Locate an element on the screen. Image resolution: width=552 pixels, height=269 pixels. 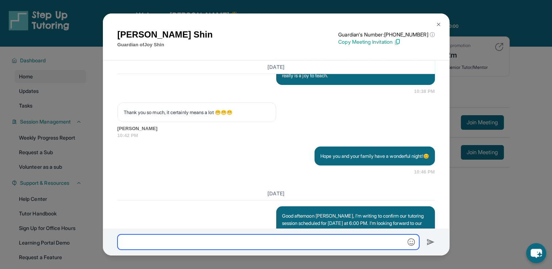
p: Copy Meeting Invitation is located at coordinates (386, 42).